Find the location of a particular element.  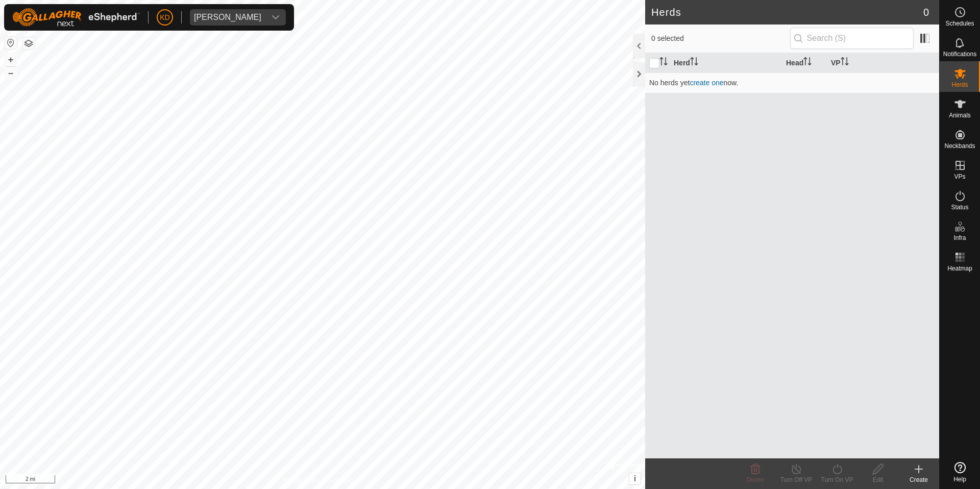

button: Map Layers is located at coordinates (28, 43).